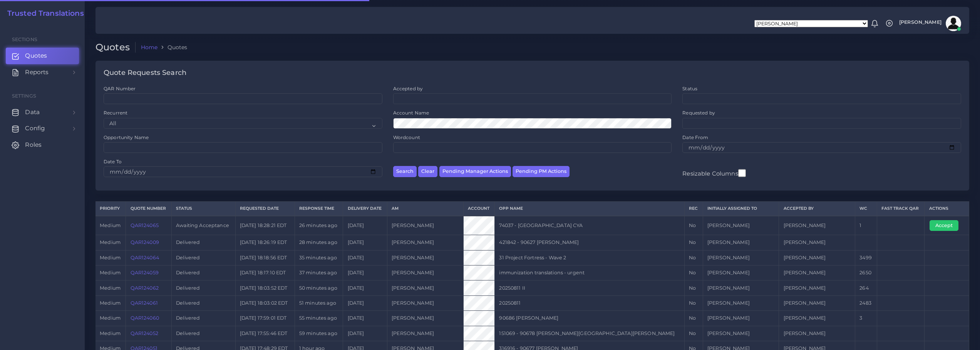  What do you see at coordinates (148, 209) in the screenshot?
I see `th: Quote Number` at bounding box center [148, 209].